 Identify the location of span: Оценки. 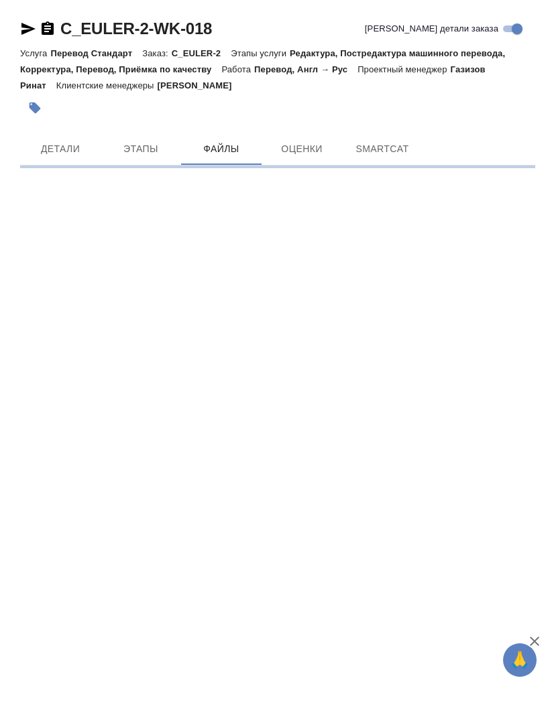
(302, 149).